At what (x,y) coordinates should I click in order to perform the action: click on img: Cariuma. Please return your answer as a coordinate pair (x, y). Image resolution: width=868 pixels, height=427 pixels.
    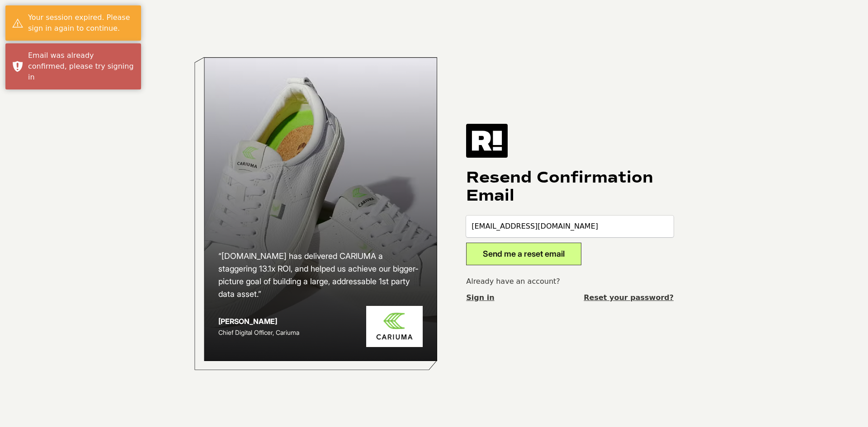
    Looking at the image, I should click on (394, 327).